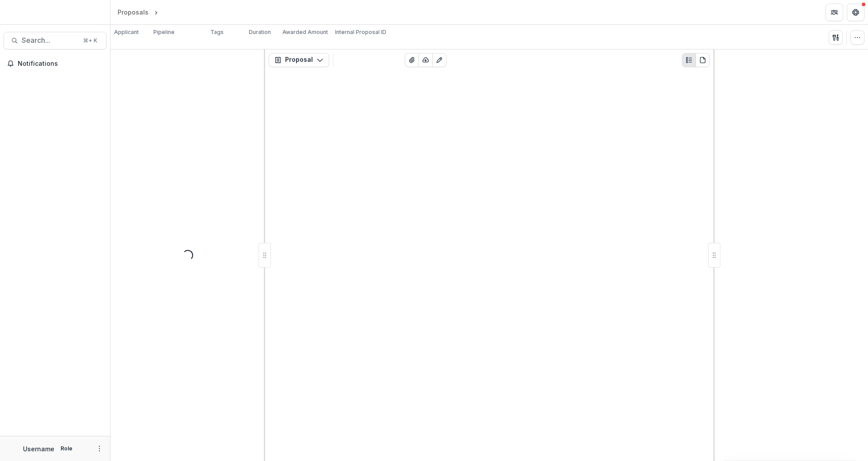  What do you see at coordinates (55, 41) in the screenshot?
I see `button: Search...` at bounding box center [55, 41].